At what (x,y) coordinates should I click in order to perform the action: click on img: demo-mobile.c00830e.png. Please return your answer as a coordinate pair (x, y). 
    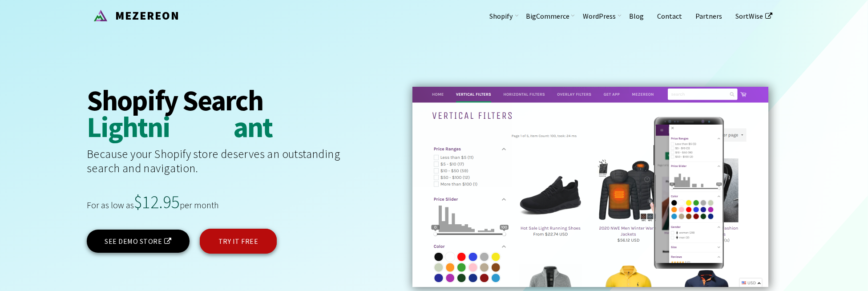
    Looking at the image, I should click on (689, 194).